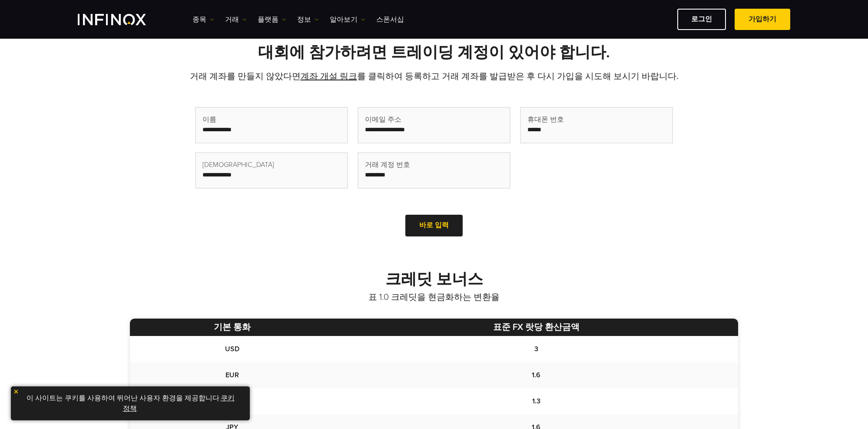 This screenshot has height=429, width=868. I want to click on a: 플랫폼, so click(272, 20).